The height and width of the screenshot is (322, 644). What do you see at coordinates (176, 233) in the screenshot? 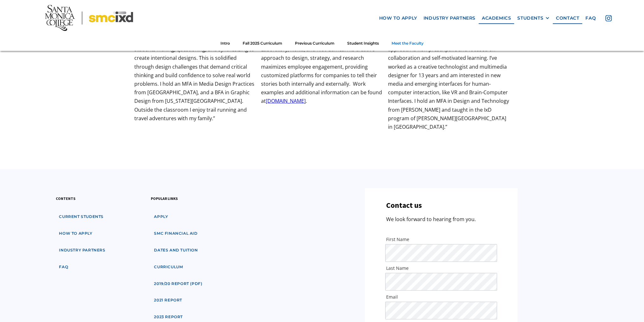
I see `a: SMC financial aid` at bounding box center [176, 233].